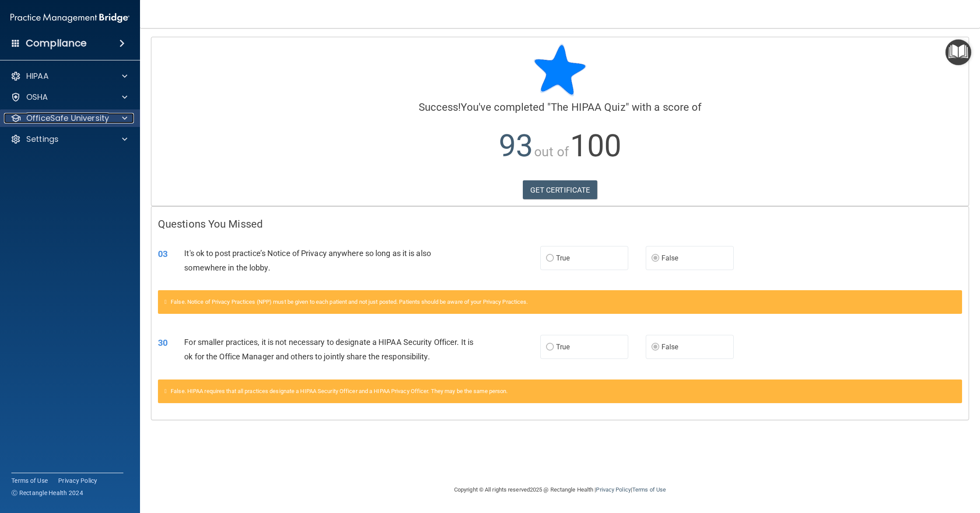 This screenshot has height=513, width=980. I want to click on span: 30, so click(163, 342).